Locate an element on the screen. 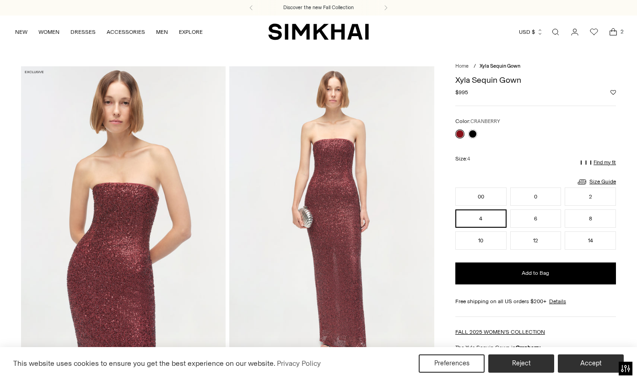 The height and width of the screenshot is (380, 637). a: Wishlist is located at coordinates (594, 32).